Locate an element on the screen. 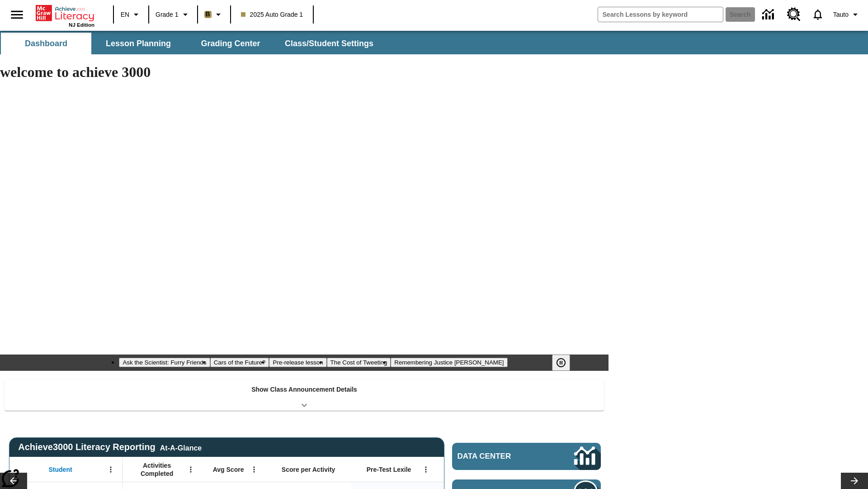  span: Activities Completed is located at coordinates (157, 469).